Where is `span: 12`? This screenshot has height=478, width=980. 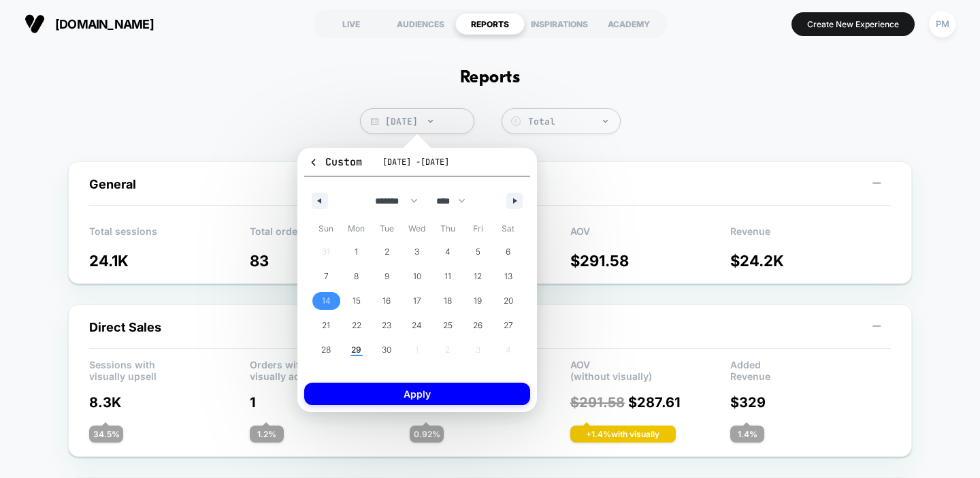
span: 12 is located at coordinates (478, 276).